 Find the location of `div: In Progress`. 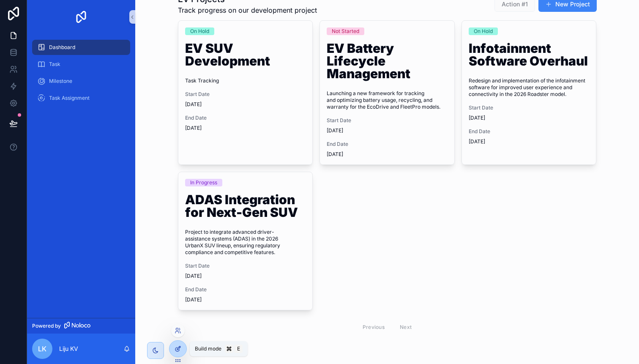

div: In Progress is located at coordinates (203, 183).